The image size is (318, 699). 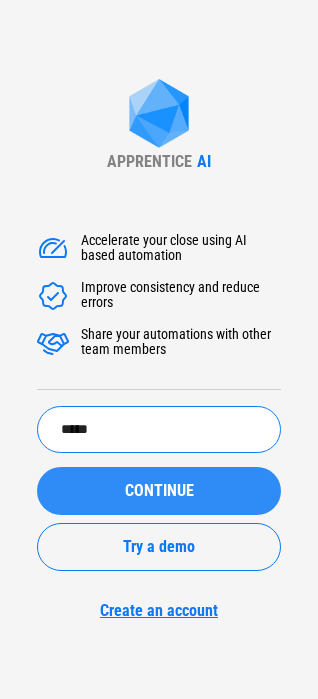 I want to click on button: Try a demo, so click(x=159, y=547).